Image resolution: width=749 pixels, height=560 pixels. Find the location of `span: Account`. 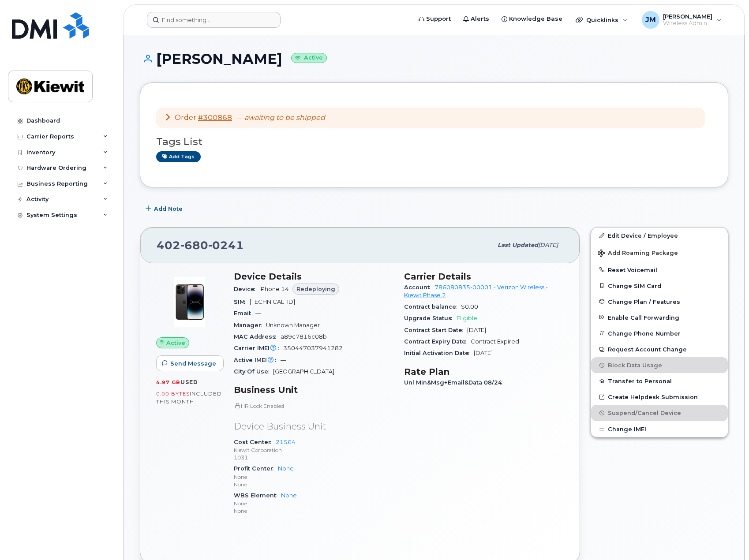

span: Account is located at coordinates (419, 287).